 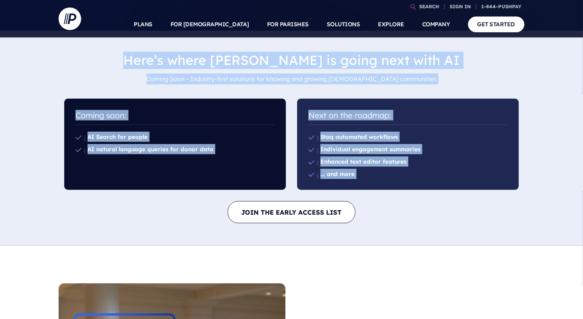 I want to click on b: Enhanced text editor features, so click(x=363, y=162).